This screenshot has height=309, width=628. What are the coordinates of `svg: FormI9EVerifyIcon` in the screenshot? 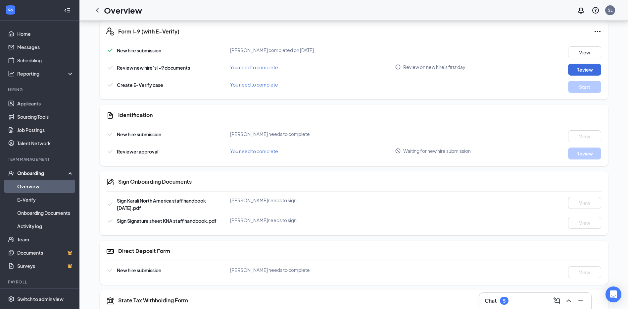 It's located at (110, 31).